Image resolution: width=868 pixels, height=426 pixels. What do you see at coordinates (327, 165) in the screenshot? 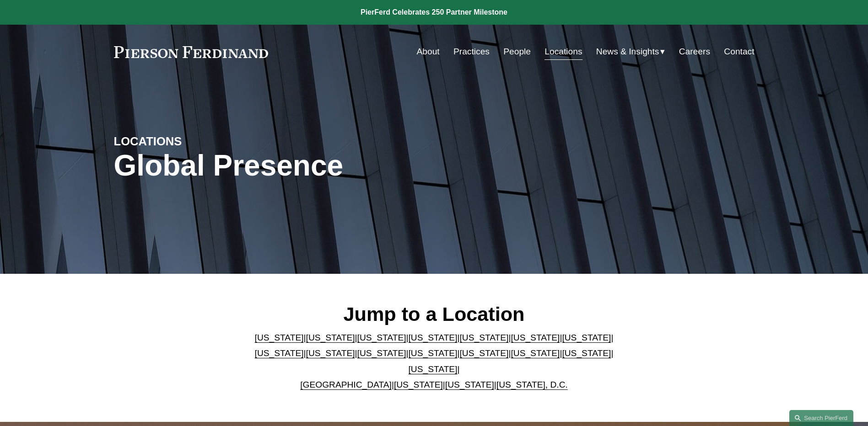
I see `h1: Global Presence` at bounding box center [327, 165].